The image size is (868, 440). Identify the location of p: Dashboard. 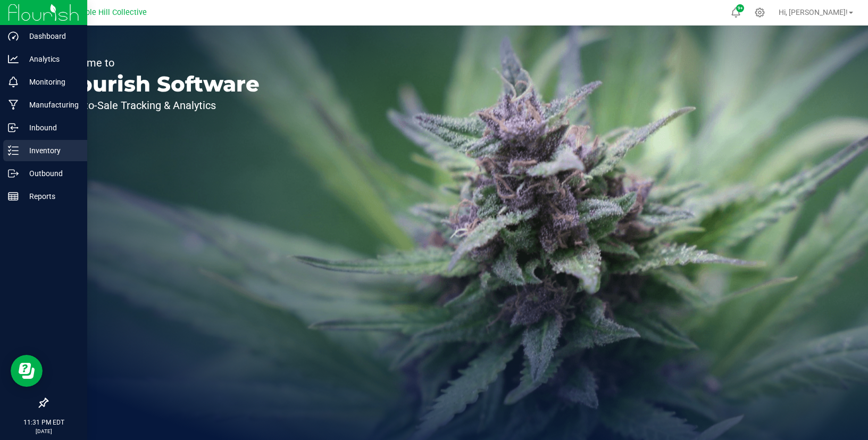
(51, 36).